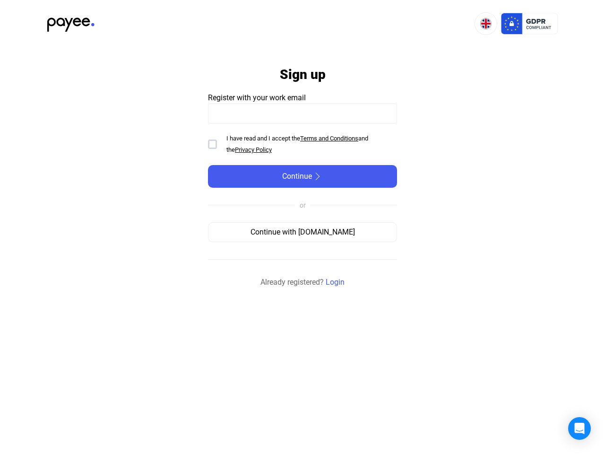 The width and height of the screenshot is (605, 454). What do you see at coordinates (263, 138) in the screenshot?
I see `span: I have read and I accept the` at bounding box center [263, 138].